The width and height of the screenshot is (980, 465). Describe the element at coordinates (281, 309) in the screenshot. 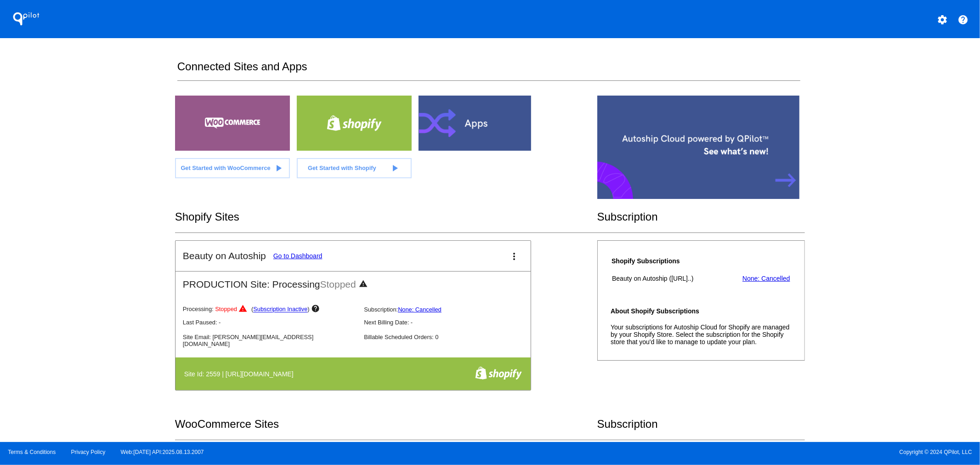

I see `a: Subscription Inactive` at that location.